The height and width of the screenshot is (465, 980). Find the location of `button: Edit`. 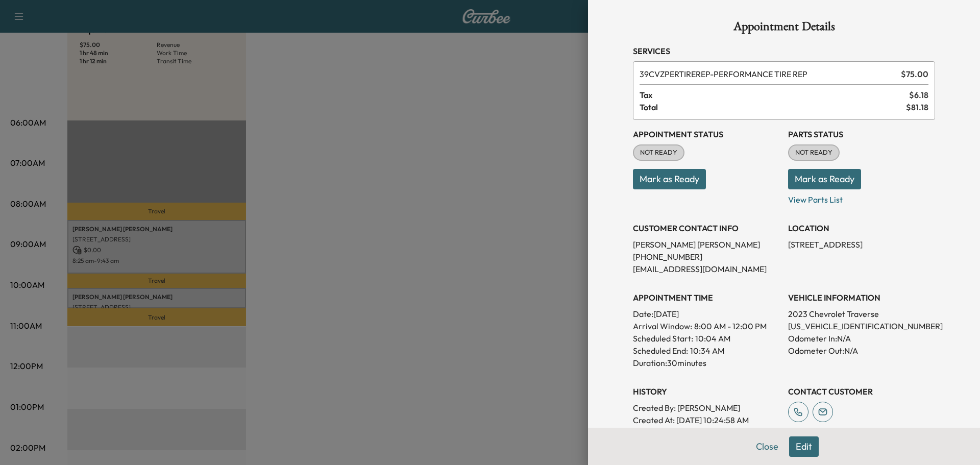

button: Edit is located at coordinates (804, 447).